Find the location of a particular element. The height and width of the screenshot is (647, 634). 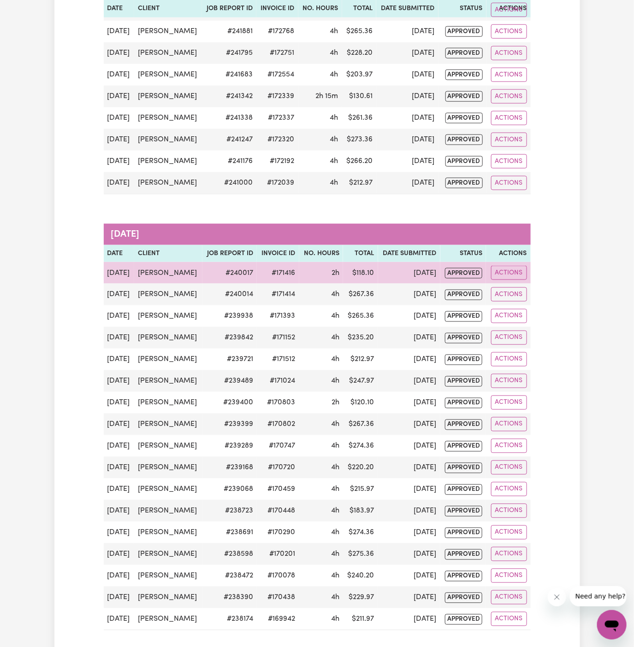

td: $ 266.20 is located at coordinates (359, 161).